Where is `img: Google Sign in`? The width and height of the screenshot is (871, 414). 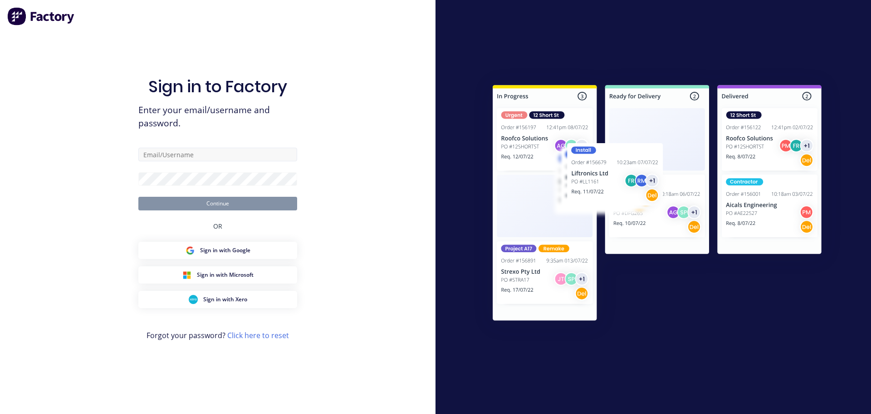
img: Google Sign in is located at coordinates (190, 250).